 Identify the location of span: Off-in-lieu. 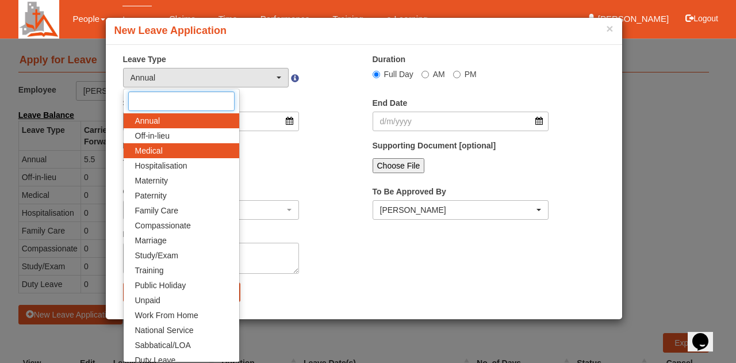
(152, 136).